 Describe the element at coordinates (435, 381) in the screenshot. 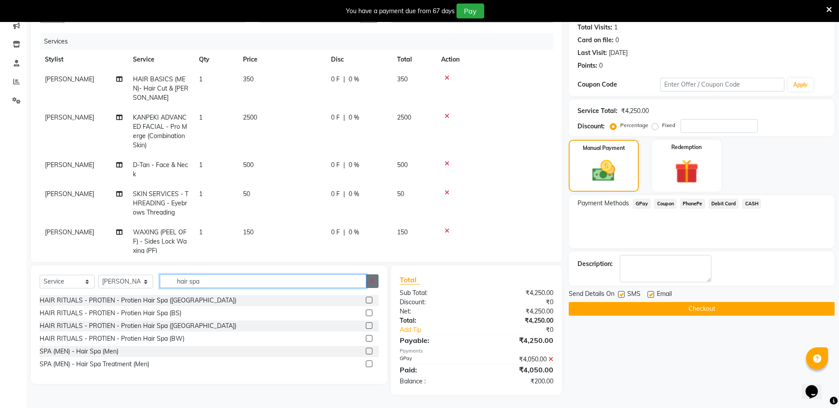

I see `div: Balance :` at that location.